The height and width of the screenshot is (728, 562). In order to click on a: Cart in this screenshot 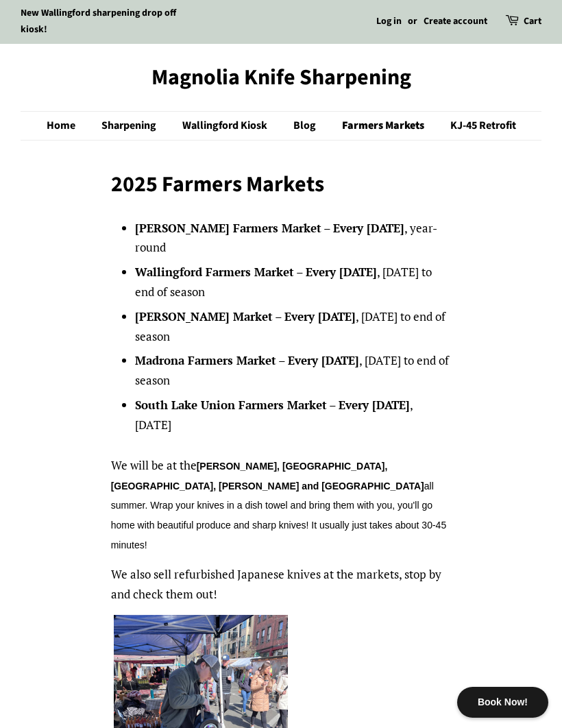, I will do `click(532, 22)`.